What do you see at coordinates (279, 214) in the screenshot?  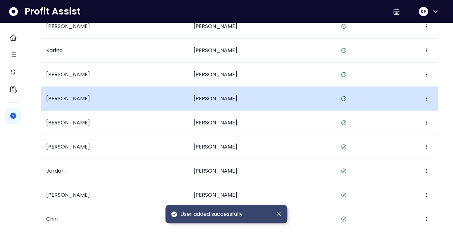 I see `button: Dismiss` at bounding box center [279, 214].